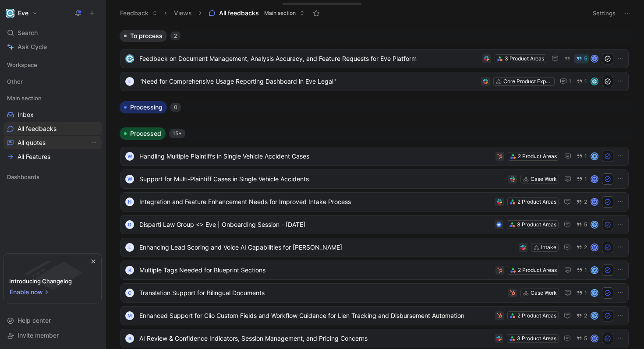 This screenshot has height=349, width=644. Describe the element at coordinates (10, 13) in the screenshot. I see `img: Eve` at that location.